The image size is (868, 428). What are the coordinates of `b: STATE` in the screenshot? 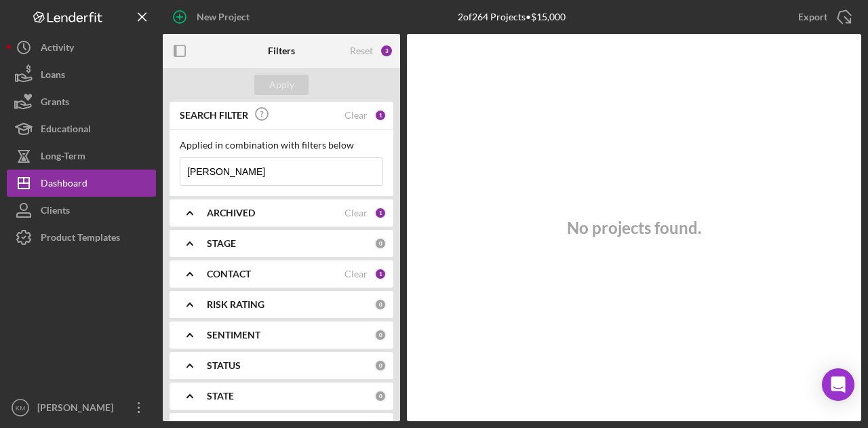 It's located at (220, 396).